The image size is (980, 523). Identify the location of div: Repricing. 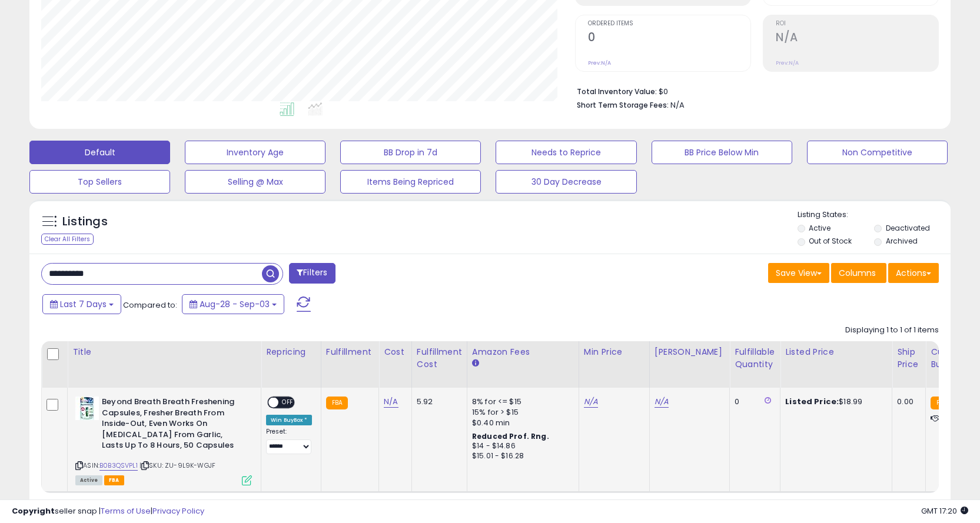
(291, 352).